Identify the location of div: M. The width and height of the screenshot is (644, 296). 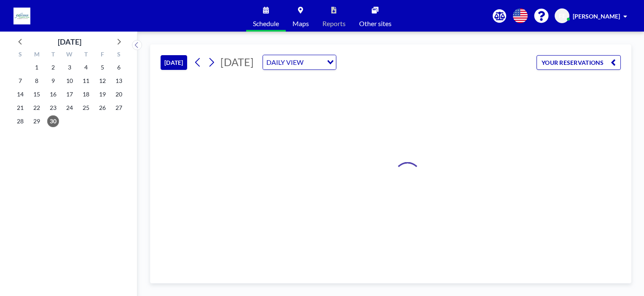
(37, 55).